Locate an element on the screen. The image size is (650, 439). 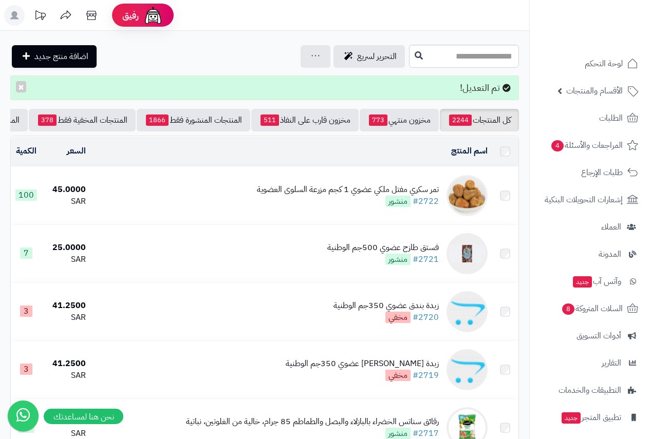
div: فستق طازح عضوي 500جم الوطنية is located at coordinates (383, 248).